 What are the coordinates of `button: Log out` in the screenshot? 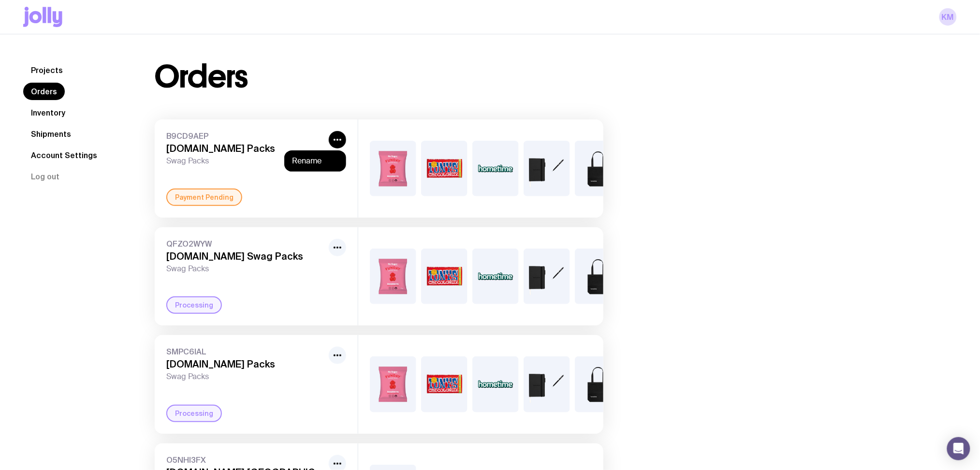 It's located at (45, 177).